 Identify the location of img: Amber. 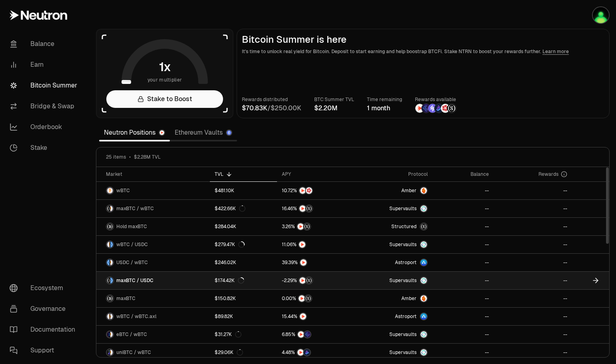
(424, 299).